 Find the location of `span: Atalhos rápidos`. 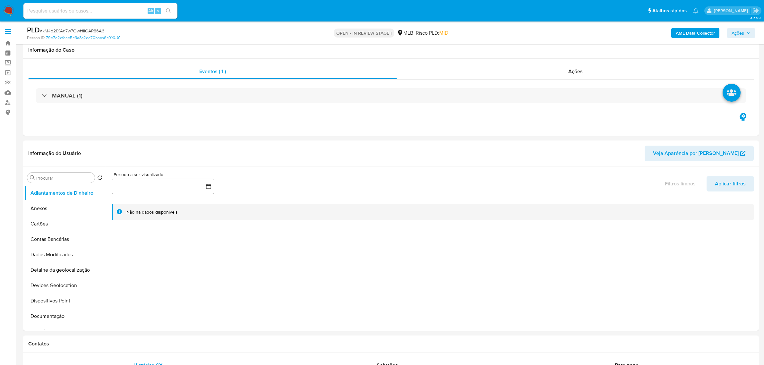

span: Atalhos rápidos is located at coordinates (670, 11).